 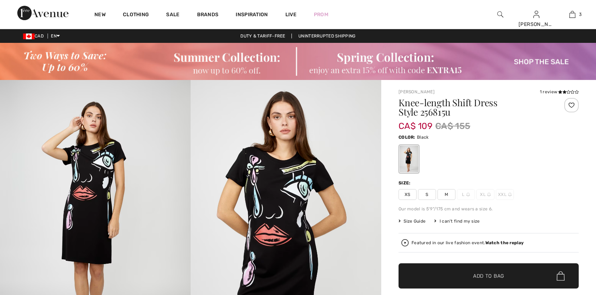 I want to click on a: Sign In, so click(x=536, y=14).